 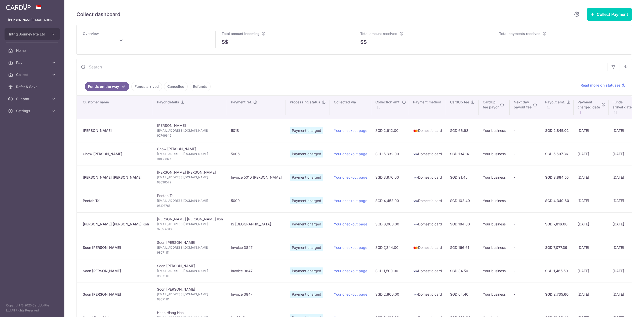 What do you see at coordinates (494, 108) in the screenshot?
I see `th: CardUpfee payor` at bounding box center [494, 108].